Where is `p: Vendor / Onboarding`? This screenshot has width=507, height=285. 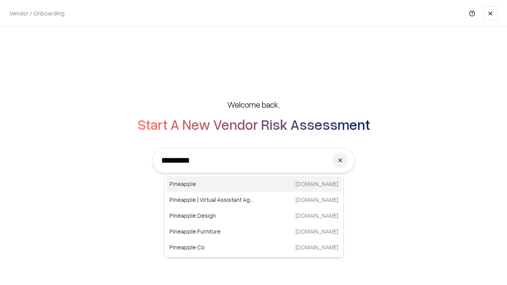
p: Vendor / Onboarding is located at coordinates (37, 13).